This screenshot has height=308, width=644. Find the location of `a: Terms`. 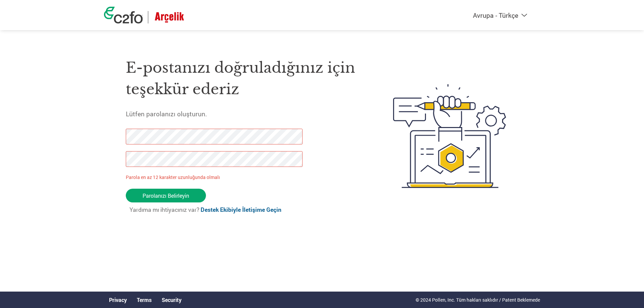

a: Terms is located at coordinates (144, 300).